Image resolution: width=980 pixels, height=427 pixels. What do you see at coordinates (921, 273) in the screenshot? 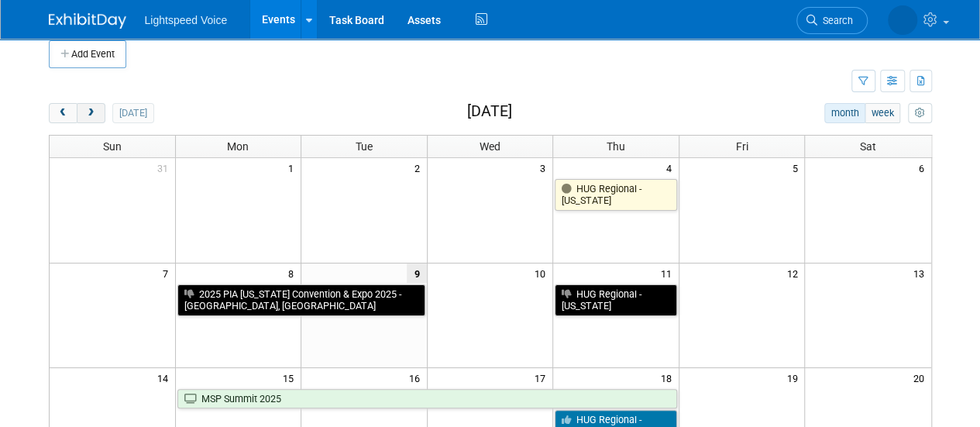
I see `span: 13` at bounding box center [921, 273].